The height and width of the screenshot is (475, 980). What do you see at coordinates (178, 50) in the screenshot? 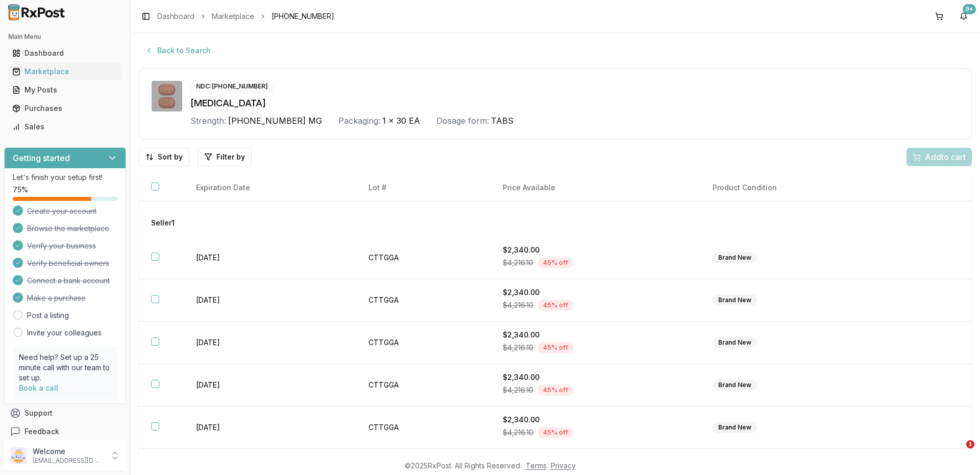
I see `button: Back to Search` at bounding box center [178, 50].